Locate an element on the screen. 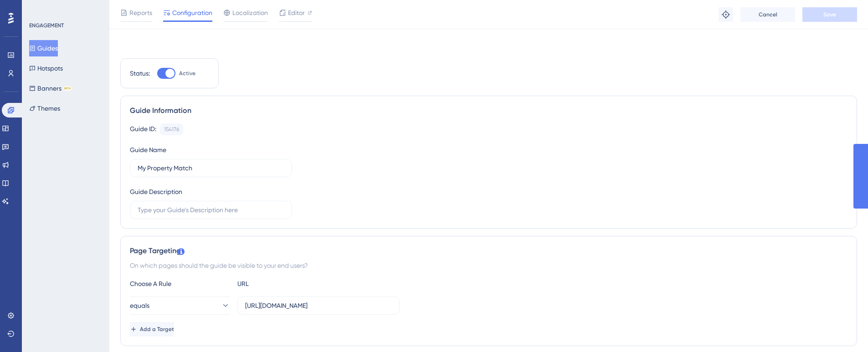 The width and height of the screenshot is (868, 352). div: Guide Information is located at coordinates (488, 111).